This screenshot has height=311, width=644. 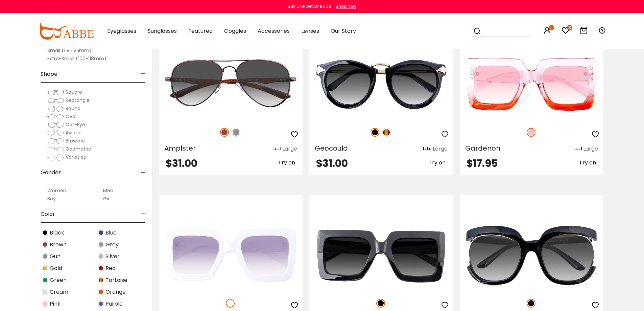 What do you see at coordinates (381, 255) in the screenshot?
I see `img: Black Cupivity - Plastic ,Universal Bridge Fit` at bounding box center [381, 255].